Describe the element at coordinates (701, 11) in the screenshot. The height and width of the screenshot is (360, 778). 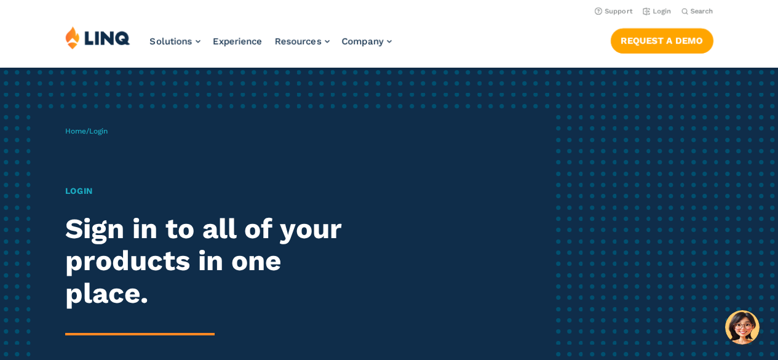
I see `span: Search` at that location.